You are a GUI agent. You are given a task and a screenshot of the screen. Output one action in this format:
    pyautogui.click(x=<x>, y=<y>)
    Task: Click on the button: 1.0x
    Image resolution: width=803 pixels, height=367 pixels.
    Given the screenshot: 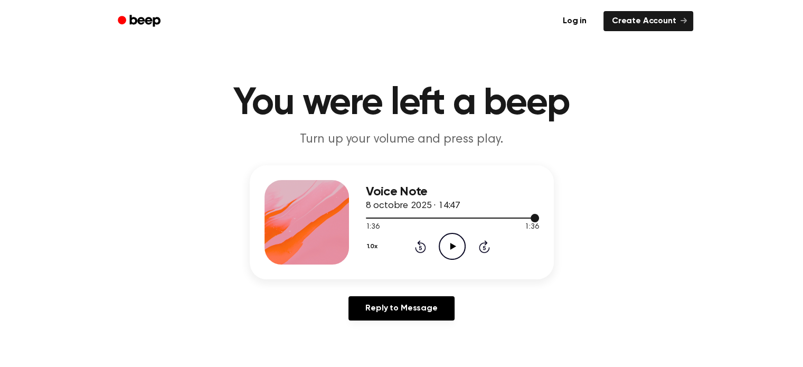 What is the action you would take?
    pyautogui.click(x=374, y=247)
    